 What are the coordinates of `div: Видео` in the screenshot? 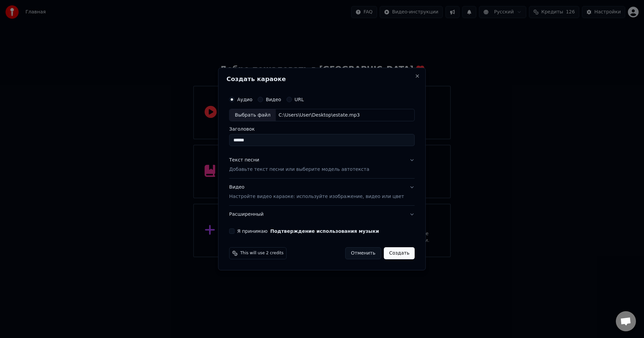 It's located at (316, 192).